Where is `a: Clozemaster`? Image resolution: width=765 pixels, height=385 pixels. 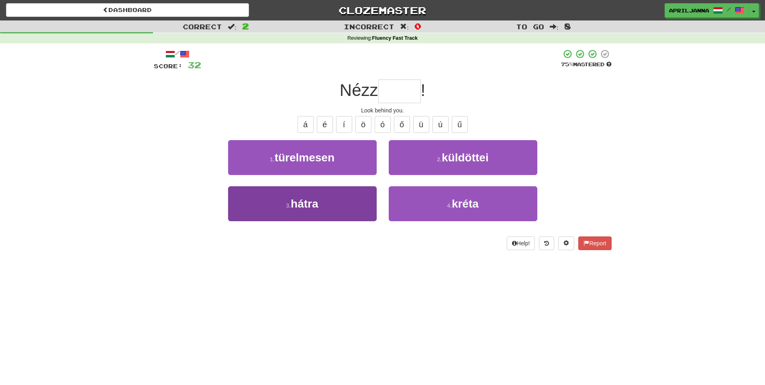
a: Clozemaster is located at coordinates (382, 10).